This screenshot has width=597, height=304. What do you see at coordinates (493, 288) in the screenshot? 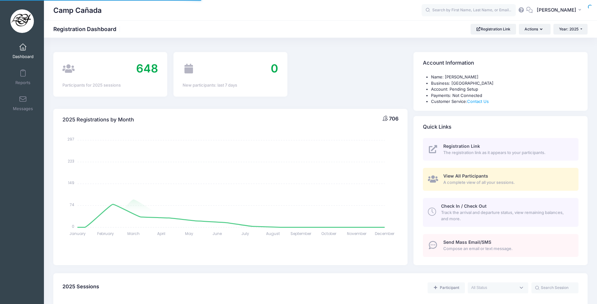
I see `textarea: Search` at bounding box center [493, 288].